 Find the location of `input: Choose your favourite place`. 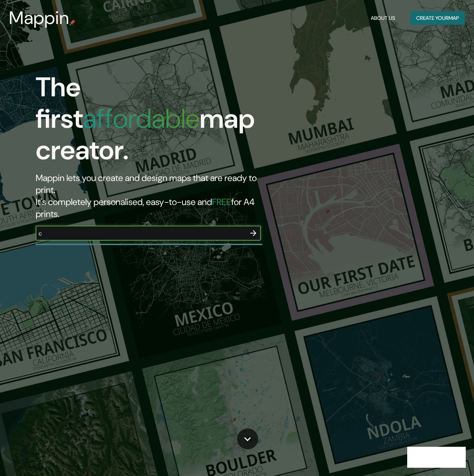

input: Choose your favourite place is located at coordinates (141, 233).